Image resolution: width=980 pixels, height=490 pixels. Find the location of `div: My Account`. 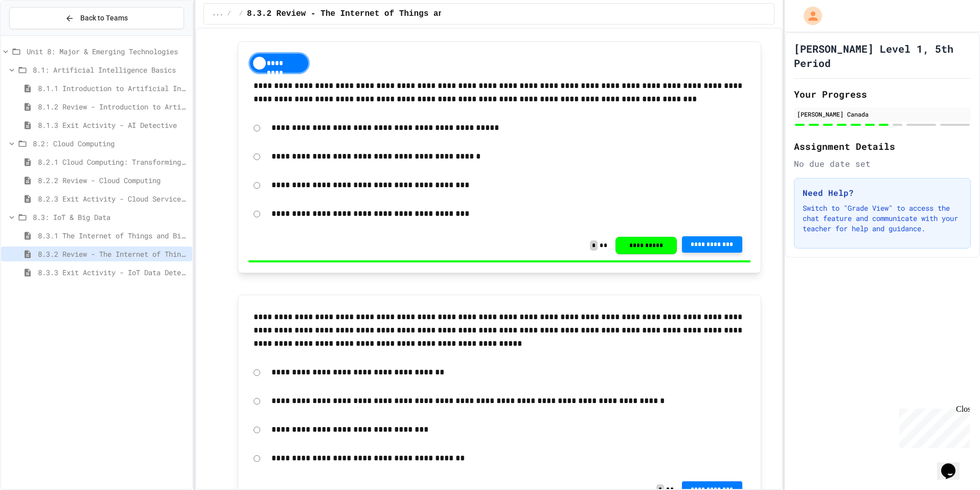

div: My Account is located at coordinates (808, 16).